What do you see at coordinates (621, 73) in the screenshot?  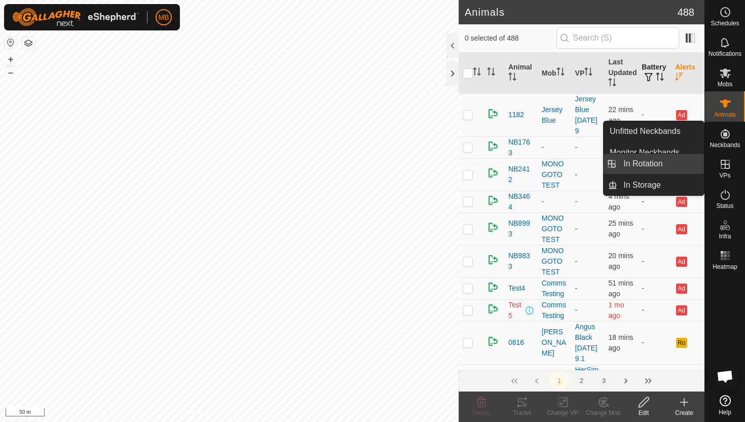 I see `th: Last Updated` at bounding box center [621, 73].